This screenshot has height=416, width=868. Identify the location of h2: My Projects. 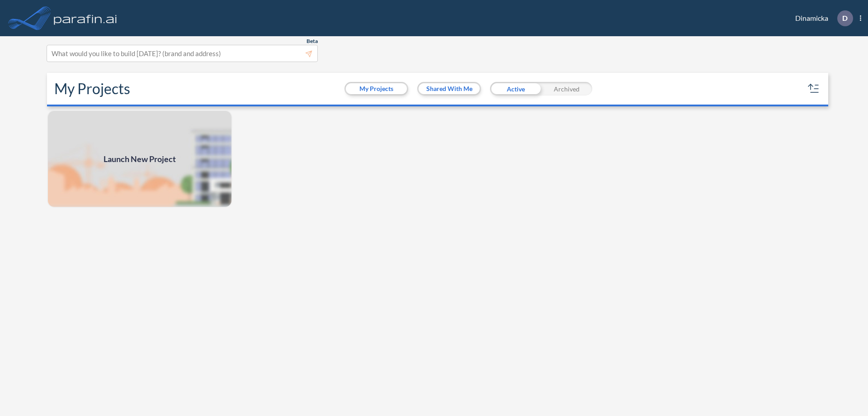
(92, 88).